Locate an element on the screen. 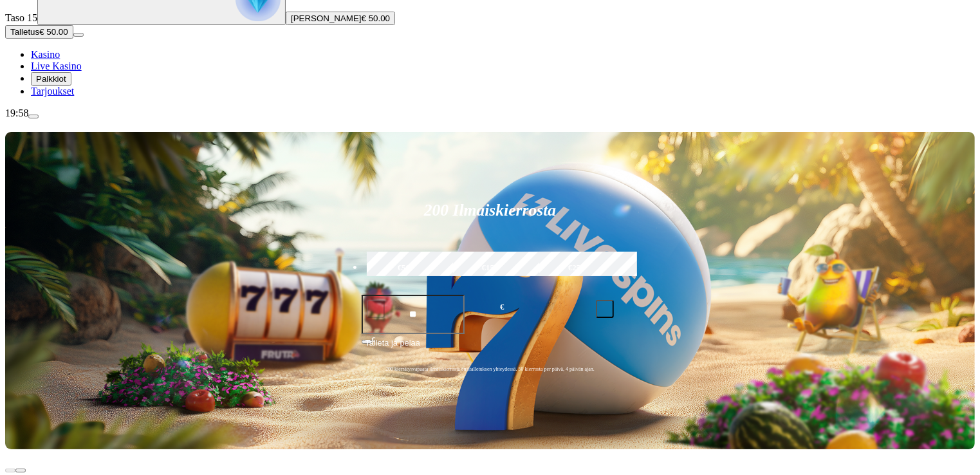 This screenshot has width=980, height=475. span: Palkkiot is located at coordinates (51, 79).